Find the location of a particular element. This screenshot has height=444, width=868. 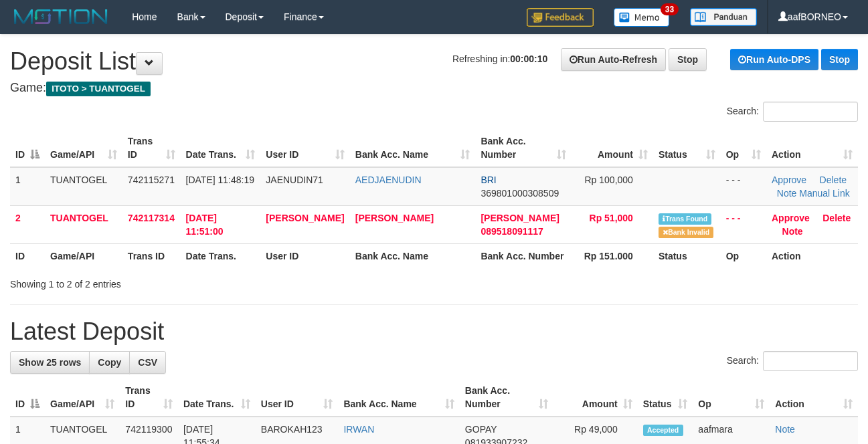

span: GOPAY is located at coordinates (481, 430).